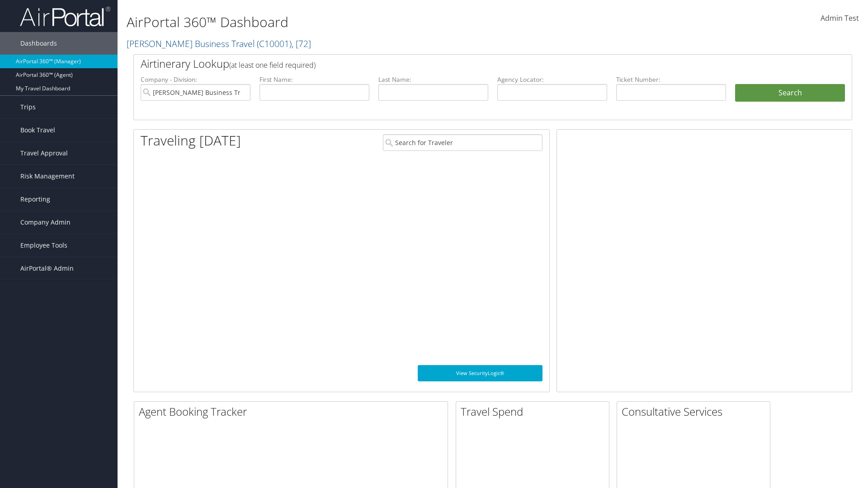  I want to click on label: First Name:, so click(314, 79).